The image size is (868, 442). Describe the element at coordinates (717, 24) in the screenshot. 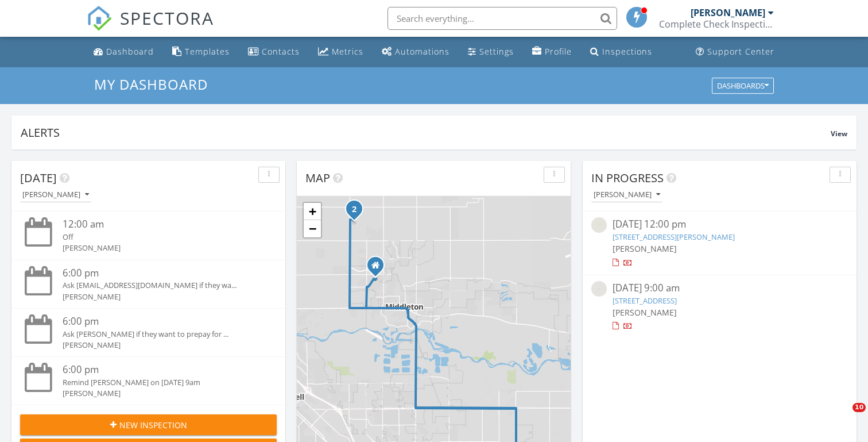

I see `div: Complete Check Inspections, LLC` at that location.